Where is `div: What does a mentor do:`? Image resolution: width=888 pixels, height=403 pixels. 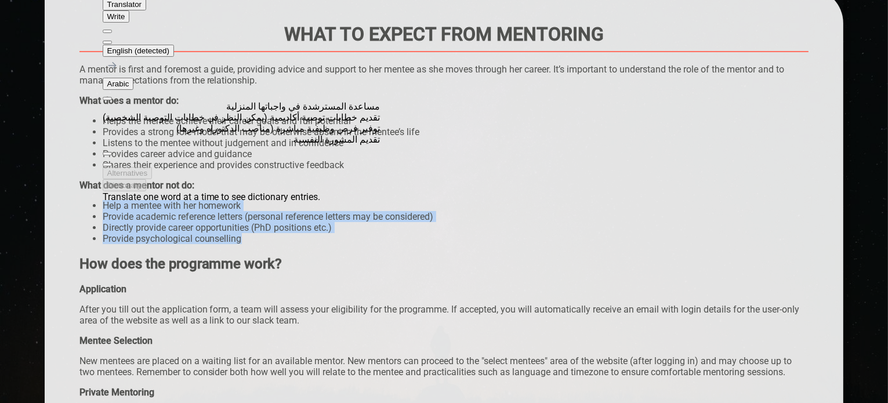
div: What does a mentor do: is located at coordinates (445, 100).